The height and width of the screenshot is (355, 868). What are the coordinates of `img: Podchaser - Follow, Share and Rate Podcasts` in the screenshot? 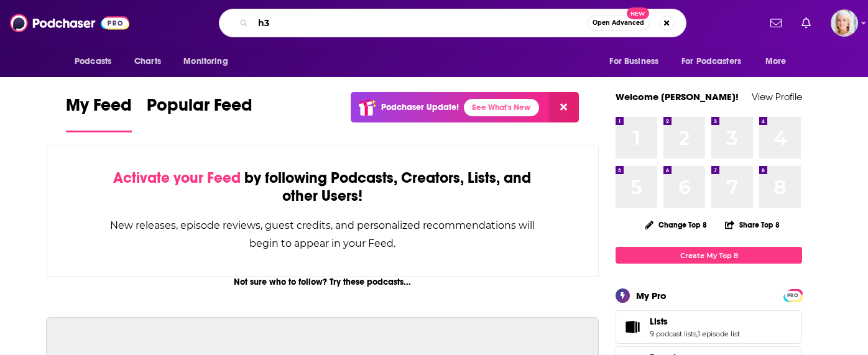 It's located at (69, 23).